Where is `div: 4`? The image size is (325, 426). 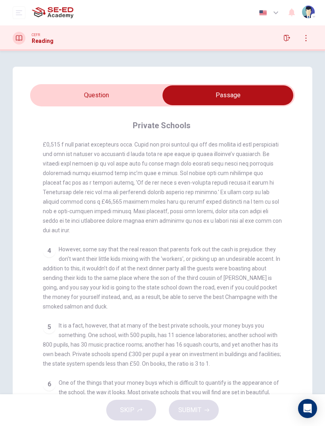 div: 4 is located at coordinates (49, 251).